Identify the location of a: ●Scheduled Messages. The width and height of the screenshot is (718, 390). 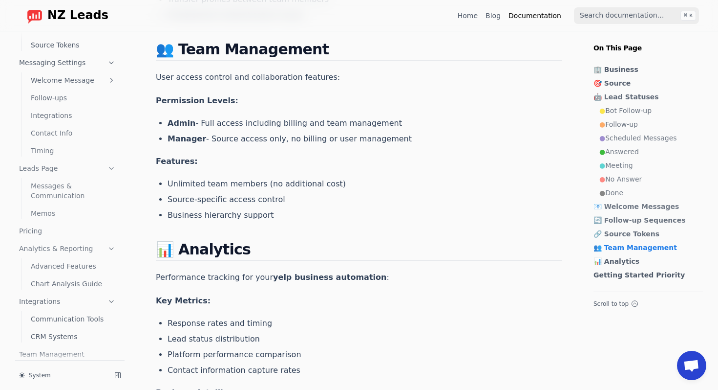
(649, 138).